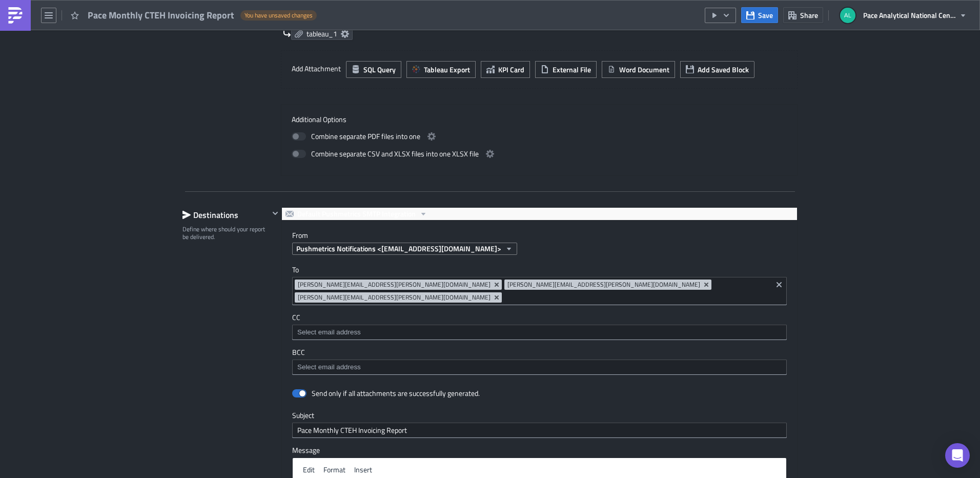 The height and width of the screenshot is (478, 980). Describe the element at coordinates (779, 285) in the screenshot. I see `button: Clear selected items` at that location.